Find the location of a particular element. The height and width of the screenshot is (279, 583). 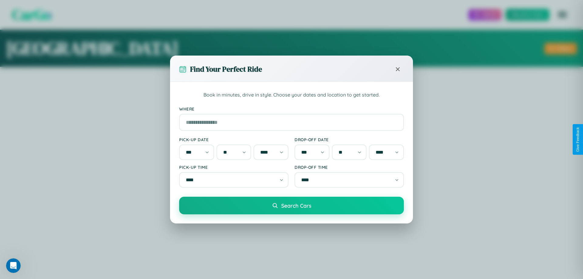

label: Where is located at coordinates (292, 109).